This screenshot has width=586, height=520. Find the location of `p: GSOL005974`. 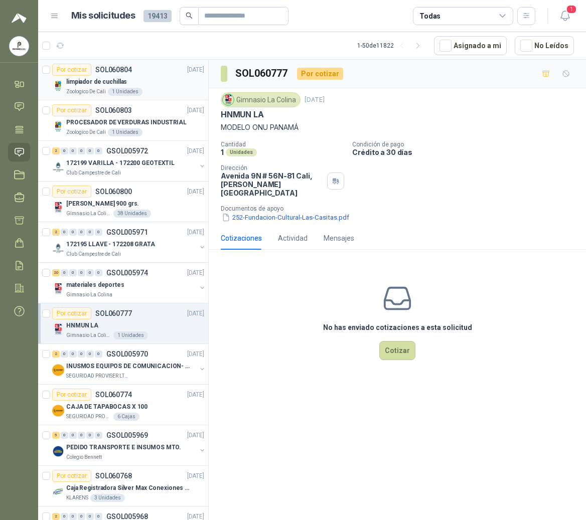

p: GSOL005974 is located at coordinates (127, 273).